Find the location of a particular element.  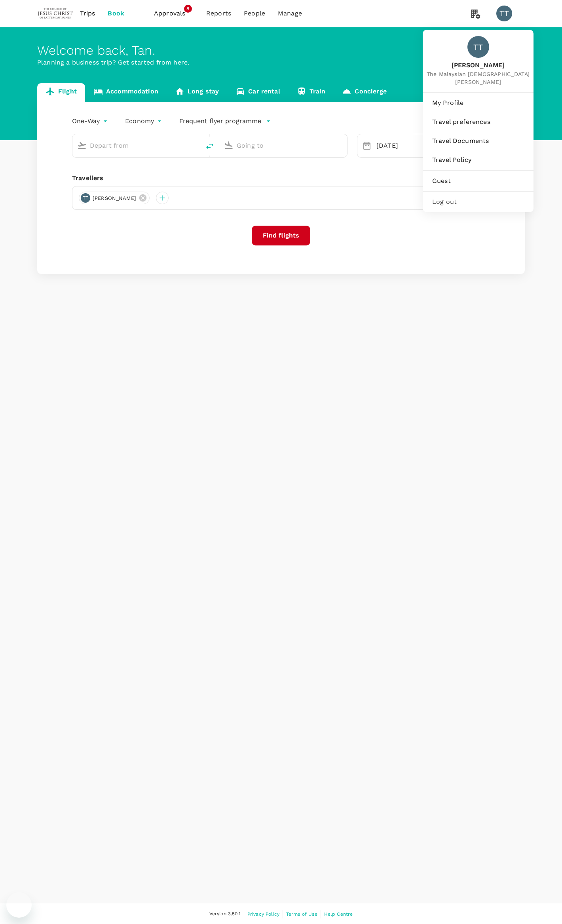

span: Book is located at coordinates (116, 14).